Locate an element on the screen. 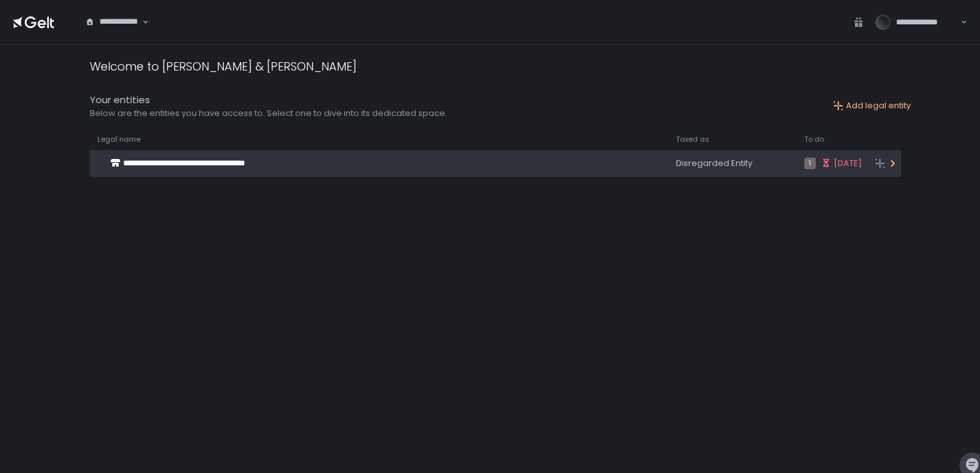 The height and width of the screenshot is (473, 980). input: Search for option is located at coordinates (113, 34).